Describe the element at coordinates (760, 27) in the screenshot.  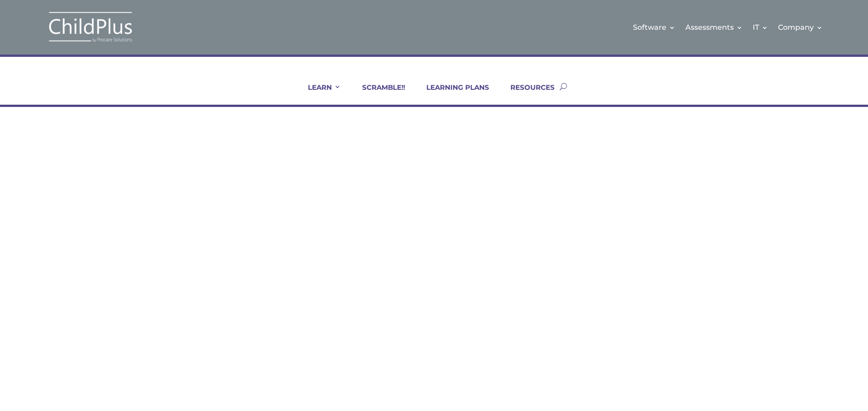
I see `a: IT` at that location.